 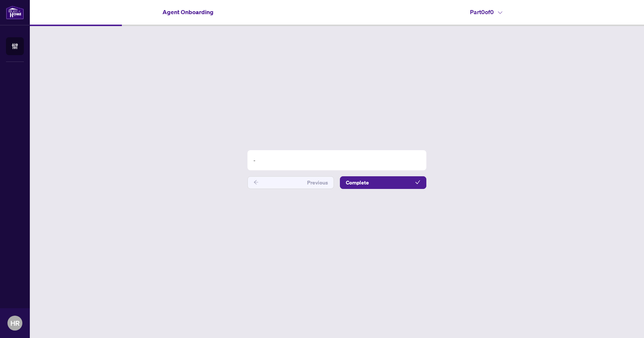 What do you see at coordinates (486, 12) in the screenshot?
I see `h4: Part 0 of 0` at bounding box center [486, 12].